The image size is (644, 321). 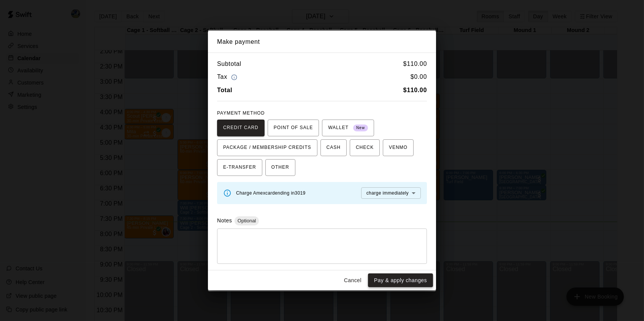 What do you see at coordinates (415, 64) in the screenshot?
I see `h6: $ 110.00` at bounding box center [415, 64].